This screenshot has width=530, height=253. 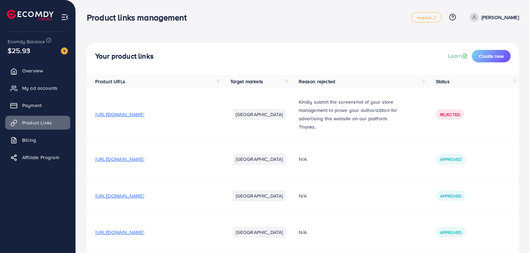 I want to click on a: Payment, so click(x=38, y=105).